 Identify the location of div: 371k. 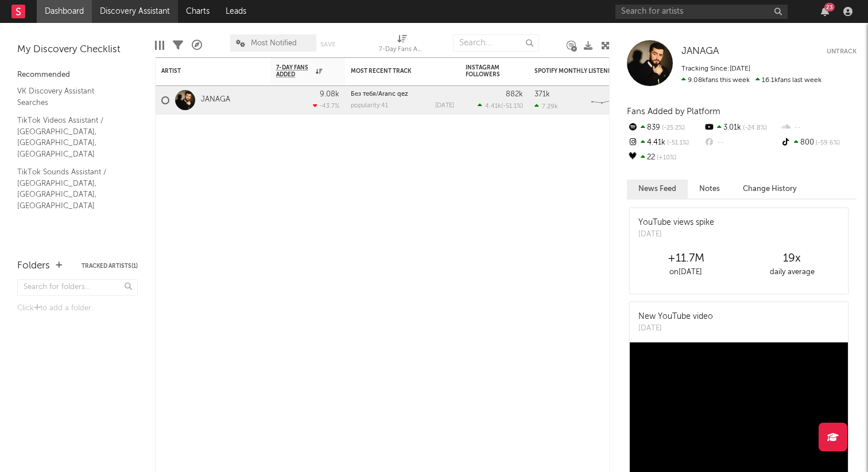
(542, 94).